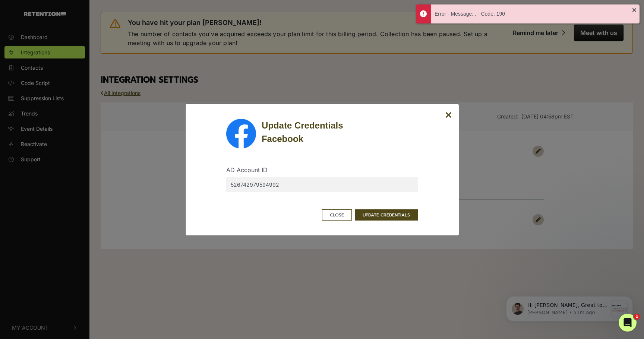  Describe the element at coordinates (386, 215) in the screenshot. I see `button: UPDATE CREDENTIALS` at that location.